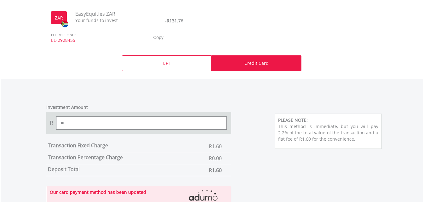 This screenshot has height=202, width=423. What do you see at coordinates (167, 63) in the screenshot?
I see `p: EFT` at bounding box center [167, 63].